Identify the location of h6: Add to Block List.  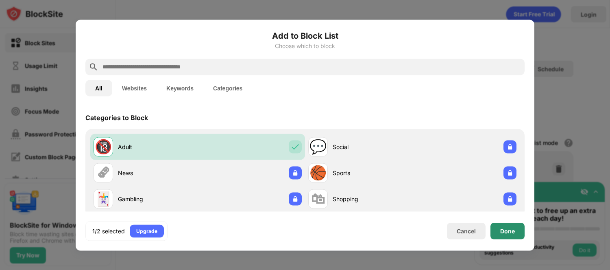
(305, 35).